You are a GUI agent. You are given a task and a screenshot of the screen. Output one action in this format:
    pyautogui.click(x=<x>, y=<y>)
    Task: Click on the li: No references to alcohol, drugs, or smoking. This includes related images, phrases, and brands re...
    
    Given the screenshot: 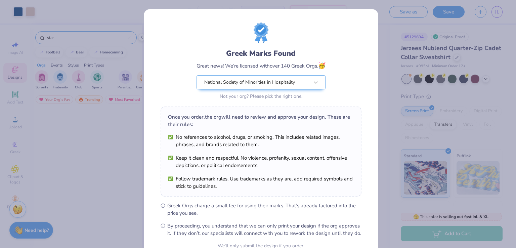 What is the action you would take?
    pyautogui.click(x=261, y=141)
    